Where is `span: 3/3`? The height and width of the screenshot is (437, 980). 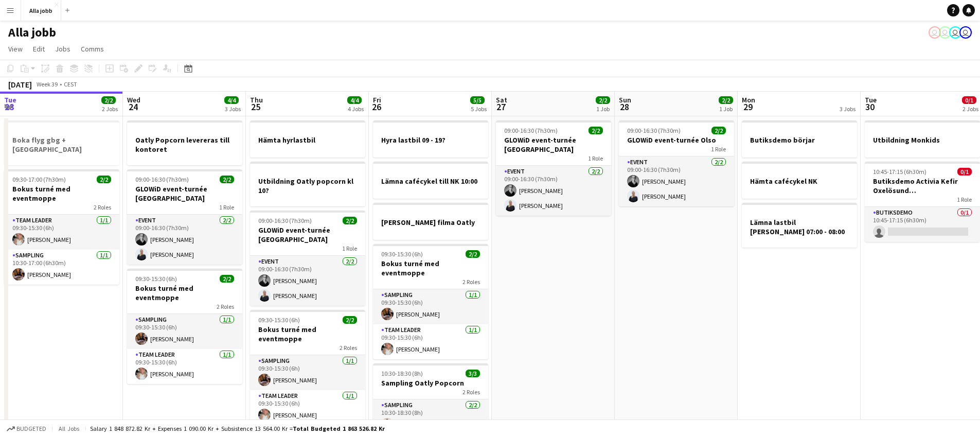
span: 3/3 is located at coordinates (473, 374).